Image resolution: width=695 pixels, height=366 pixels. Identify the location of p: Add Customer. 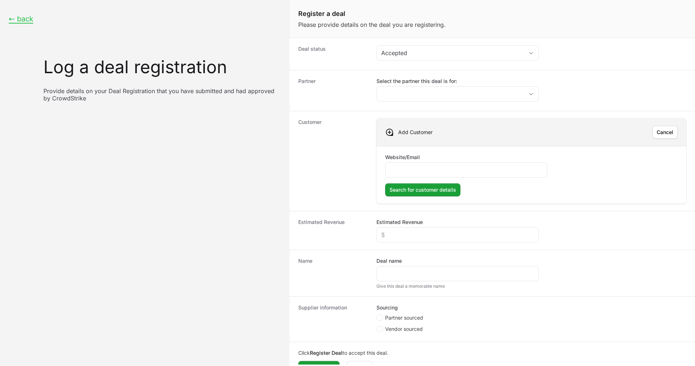
(415, 132).